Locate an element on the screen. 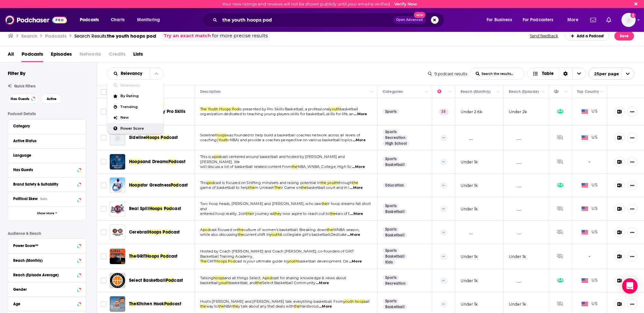  span: Podcasts is located at coordinates (89, 20).